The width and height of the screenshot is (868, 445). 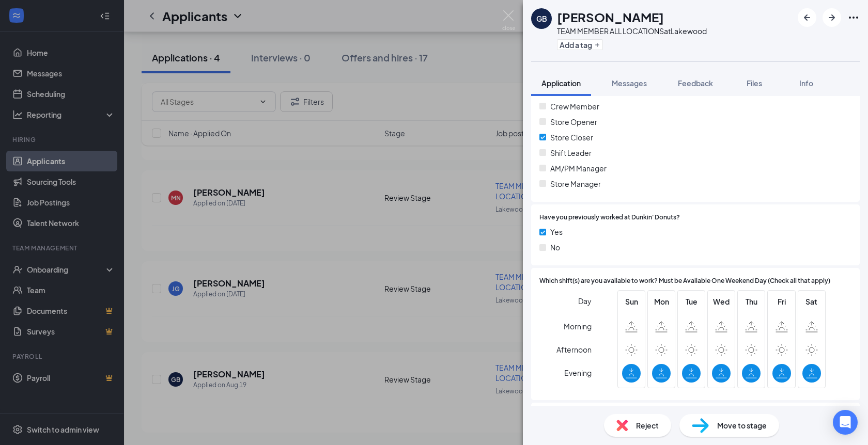 I want to click on span: Afternoon, so click(x=574, y=350).